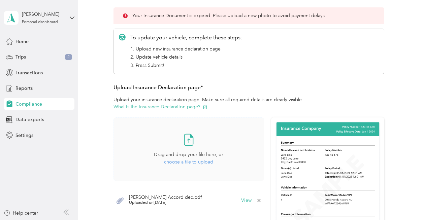 The image size is (423, 220). I want to click on p: To update your vehicle, complete these steps:, so click(186, 38).